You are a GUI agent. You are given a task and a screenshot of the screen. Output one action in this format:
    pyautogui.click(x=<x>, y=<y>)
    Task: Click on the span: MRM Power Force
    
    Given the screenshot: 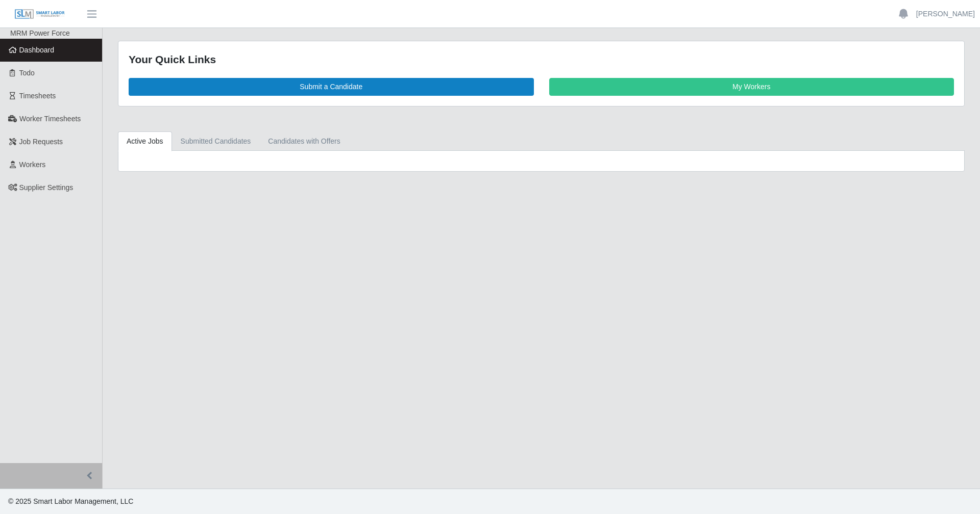 What is the action you would take?
    pyautogui.click(x=40, y=33)
    